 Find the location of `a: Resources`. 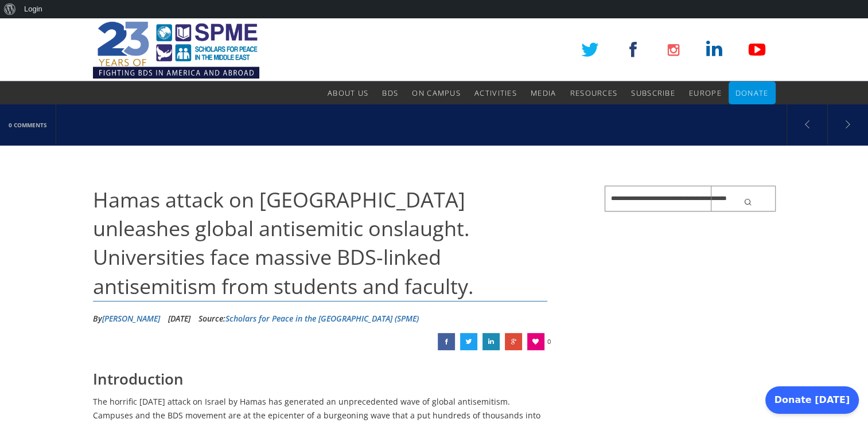

a: Resources is located at coordinates (593, 93).